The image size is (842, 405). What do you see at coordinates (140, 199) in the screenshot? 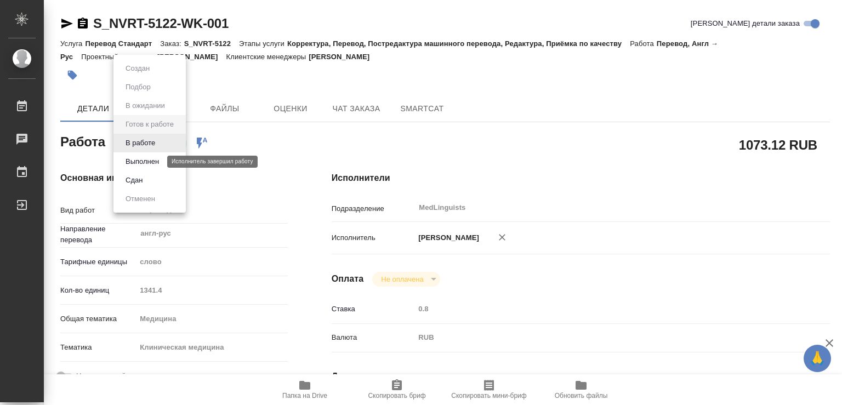
I see `button: Отменен` at bounding box center [140, 199].